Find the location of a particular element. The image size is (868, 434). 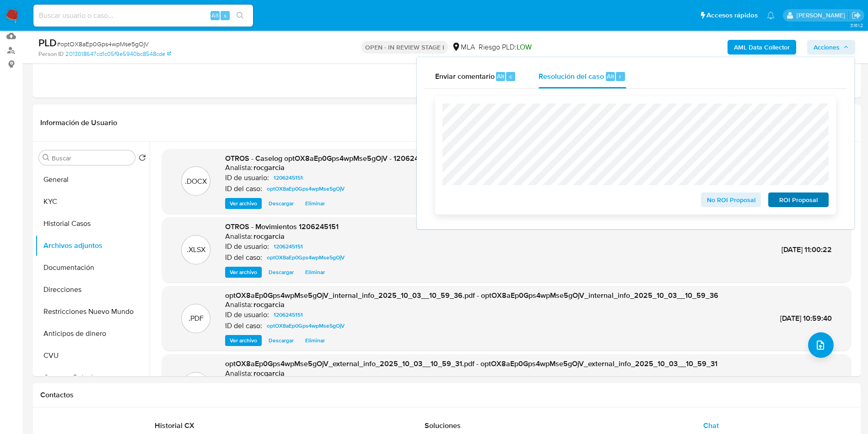

button: Volver al orden por defecto is located at coordinates (143, 159).